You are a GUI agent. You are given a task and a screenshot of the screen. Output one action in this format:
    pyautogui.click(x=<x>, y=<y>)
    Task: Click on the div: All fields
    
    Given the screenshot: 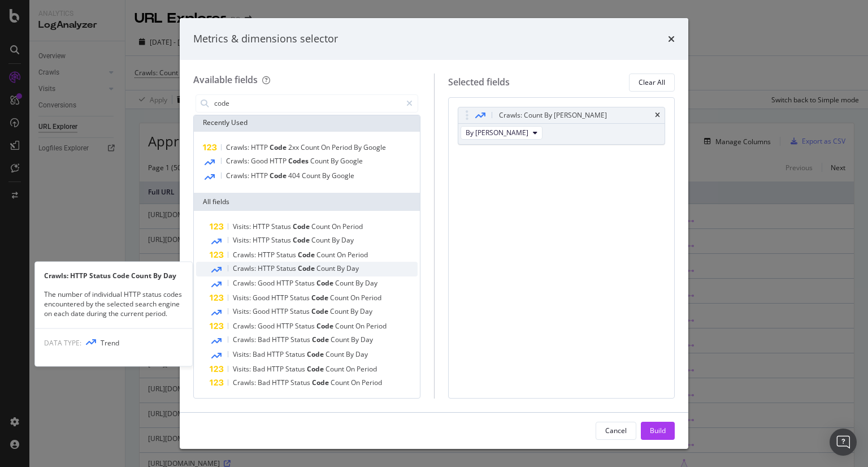 What is the action you would take?
    pyautogui.click(x=307, y=202)
    